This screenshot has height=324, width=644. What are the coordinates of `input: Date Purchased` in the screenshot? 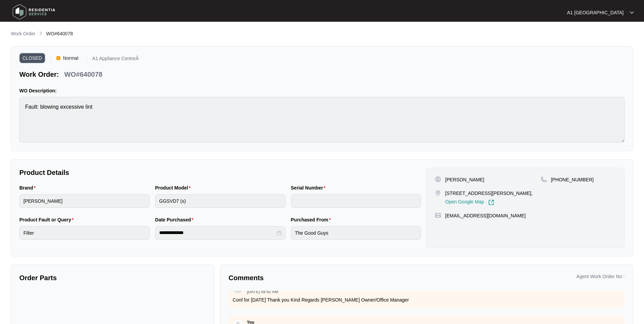 It's located at (217, 233).